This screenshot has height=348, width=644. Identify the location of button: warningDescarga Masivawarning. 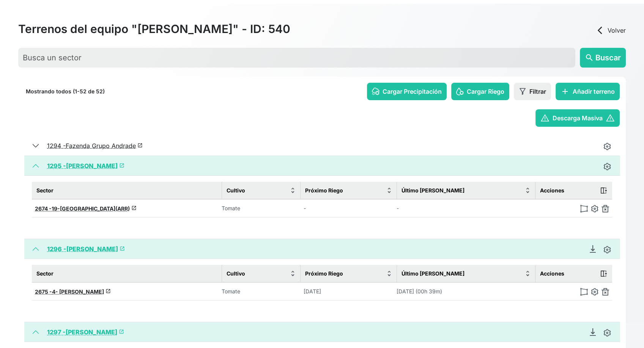
(578, 118).